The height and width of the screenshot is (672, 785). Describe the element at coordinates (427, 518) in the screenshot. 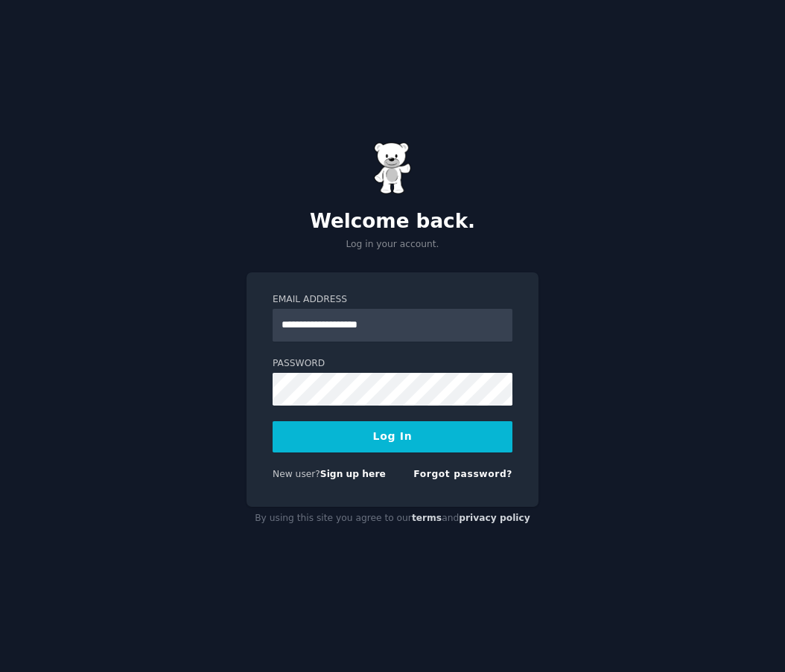

I see `a: terms` at that location.